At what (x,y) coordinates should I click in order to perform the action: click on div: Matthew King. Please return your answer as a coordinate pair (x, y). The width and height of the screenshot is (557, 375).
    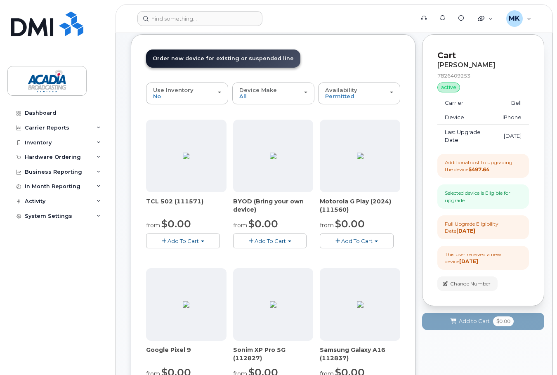
    Looking at the image, I should click on (519, 19).